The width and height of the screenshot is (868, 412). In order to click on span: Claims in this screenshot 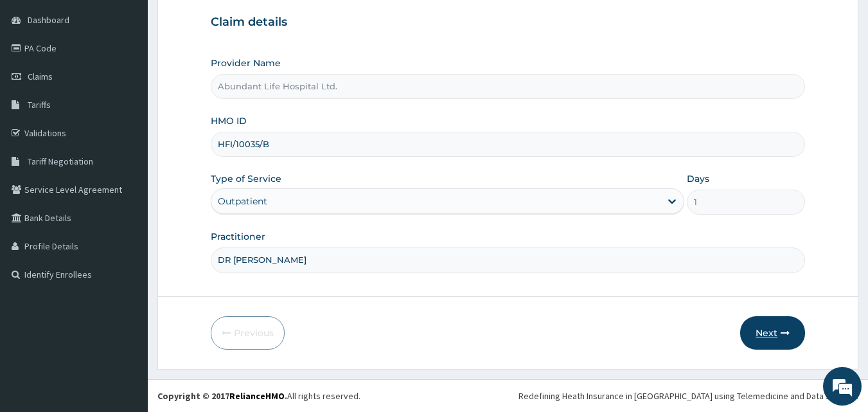, I will do `click(40, 76)`.